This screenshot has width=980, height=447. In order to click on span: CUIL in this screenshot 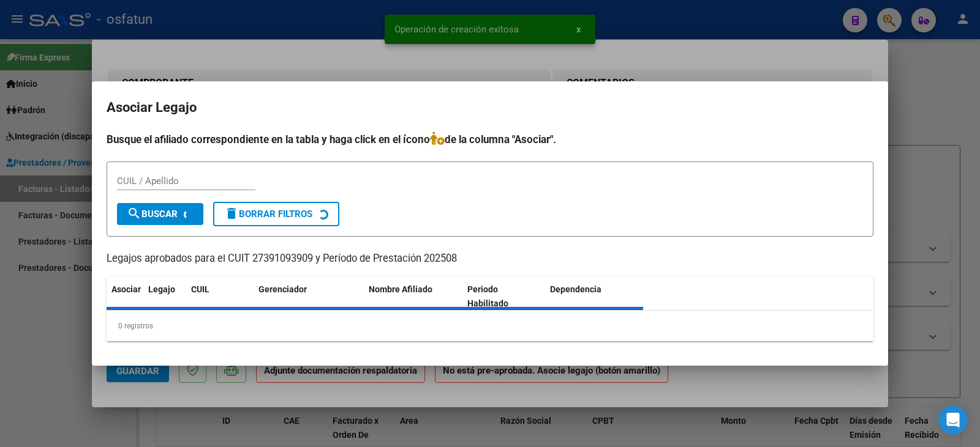, I will do `click(200, 290)`.